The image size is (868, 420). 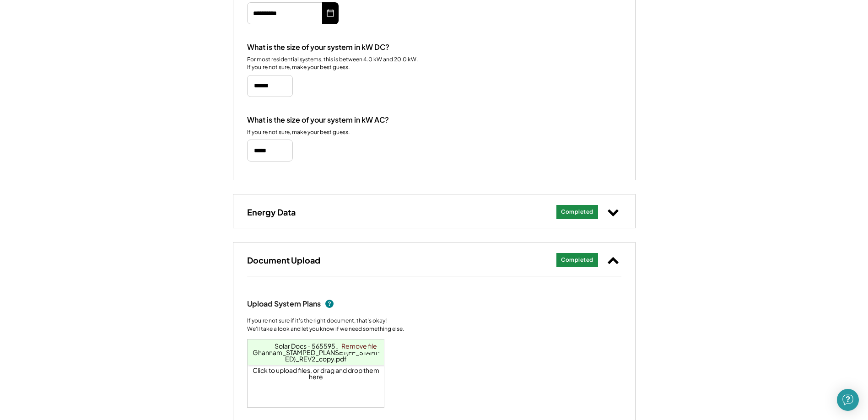 I want to click on div: What is the size of your system in kW AC?, so click(x=318, y=120).